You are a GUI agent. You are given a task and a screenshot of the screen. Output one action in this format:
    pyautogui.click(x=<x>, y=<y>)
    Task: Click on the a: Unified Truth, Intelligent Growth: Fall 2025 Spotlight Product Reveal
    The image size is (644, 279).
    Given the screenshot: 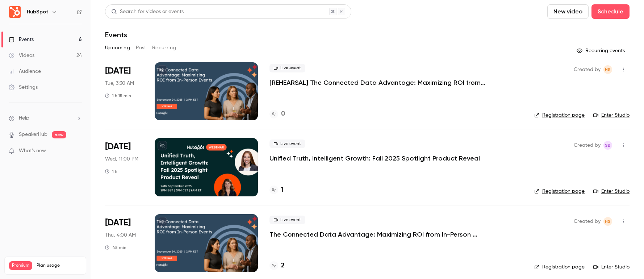 What is the action you would take?
    pyautogui.click(x=375, y=158)
    